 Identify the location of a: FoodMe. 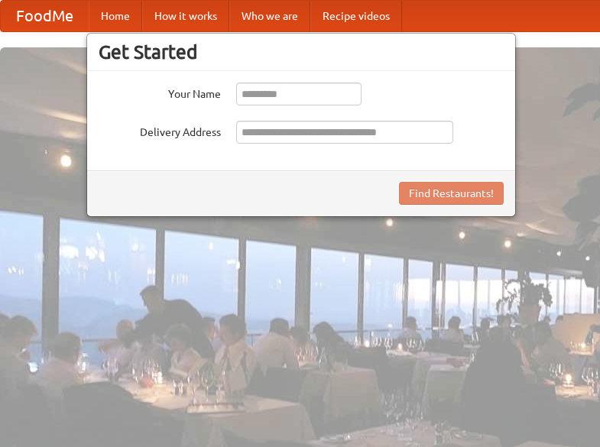
(44, 16).